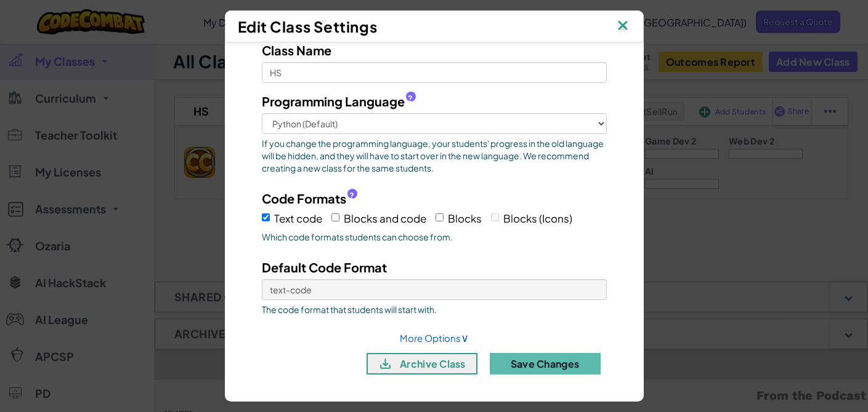 The image size is (868, 412). What do you see at coordinates (385, 218) in the screenshot?
I see `span: Blocks and code` at bounding box center [385, 218].